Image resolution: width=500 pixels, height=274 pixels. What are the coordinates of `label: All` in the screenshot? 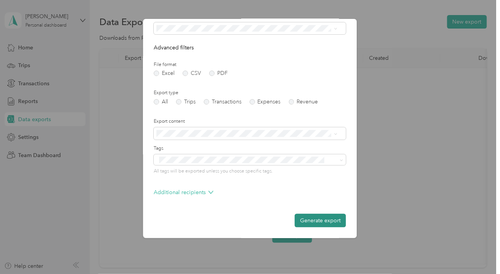 It's located at (161, 102).